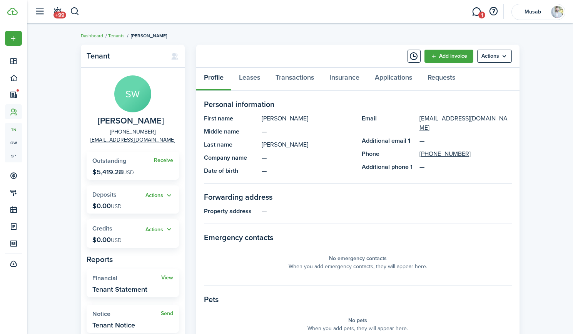 This screenshot has height=334, width=573. I want to click on a: tn, so click(13, 130).